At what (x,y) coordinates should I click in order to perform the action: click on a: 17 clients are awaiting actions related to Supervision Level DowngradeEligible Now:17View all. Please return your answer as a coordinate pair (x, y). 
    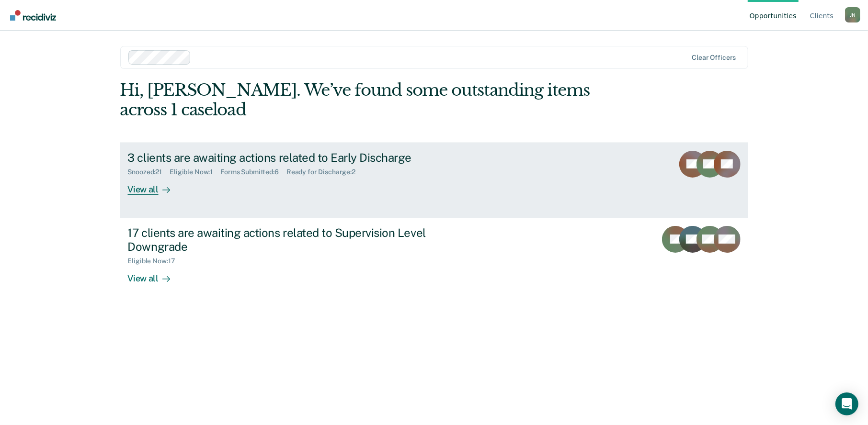
    Looking at the image, I should click on (434, 263).